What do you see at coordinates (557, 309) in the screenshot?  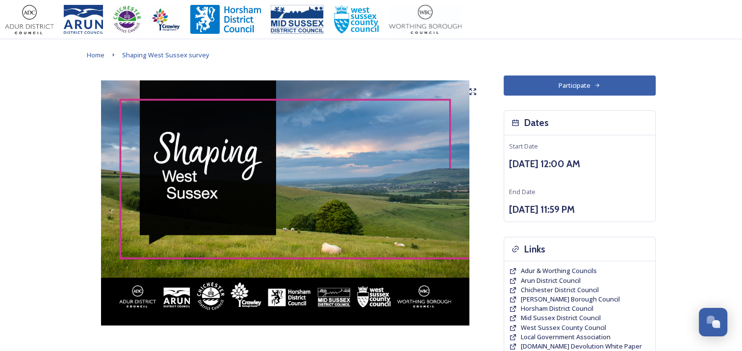 I see `span: Horsham District Council` at bounding box center [557, 309].